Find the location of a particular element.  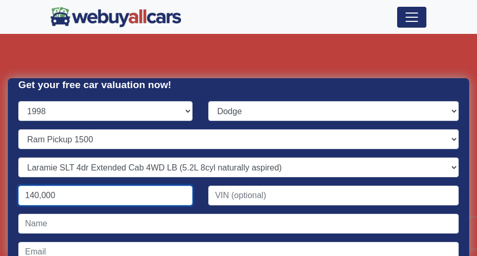

input: Name is located at coordinates (239, 224).